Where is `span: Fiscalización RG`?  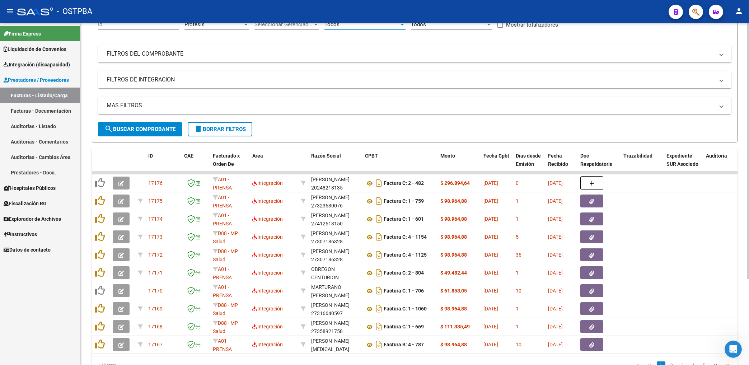
span: Fiscalización RG is located at coordinates (25, 203).